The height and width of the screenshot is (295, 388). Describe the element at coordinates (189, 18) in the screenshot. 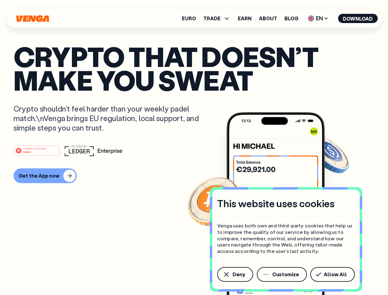

I see `a: Euro` at that location.